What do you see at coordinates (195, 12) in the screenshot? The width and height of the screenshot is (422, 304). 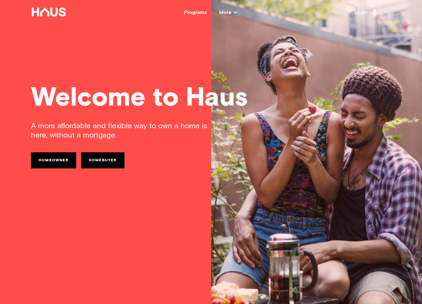 I see `a: Programs` at bounding box center [195, 12].